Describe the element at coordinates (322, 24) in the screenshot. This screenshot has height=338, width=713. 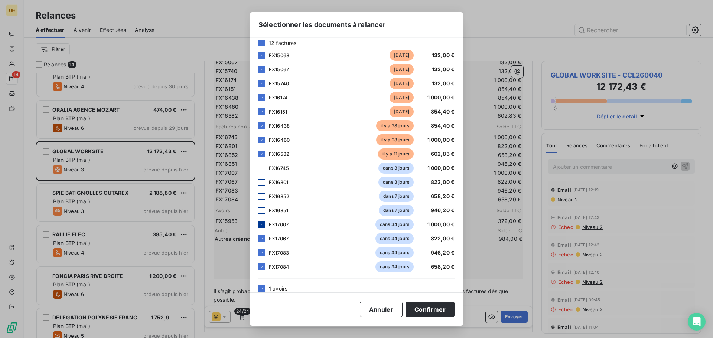
I see `span: Sélectionner les documents à relancer` at that location.